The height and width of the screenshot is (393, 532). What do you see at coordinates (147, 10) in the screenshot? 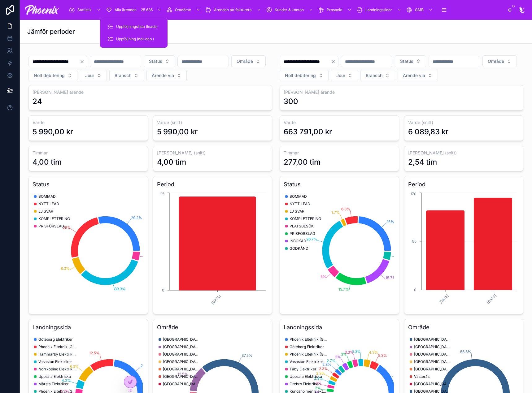
I see `div: 25 636` at bounding box center [147, 10].